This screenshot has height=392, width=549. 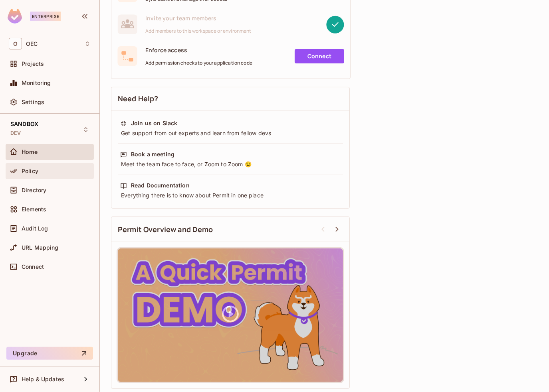 I want to click on div: Get support from out experts and learn from fellow devs, so click(x=230, y=133).